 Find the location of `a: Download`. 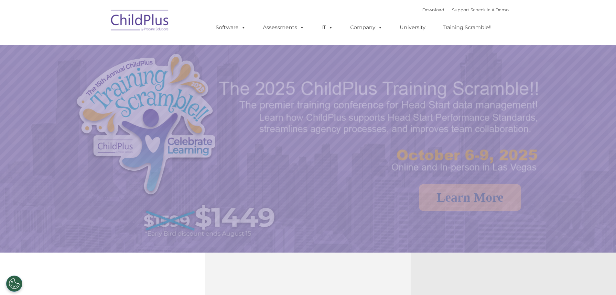

a: Download is located at coordinates (433, 10).